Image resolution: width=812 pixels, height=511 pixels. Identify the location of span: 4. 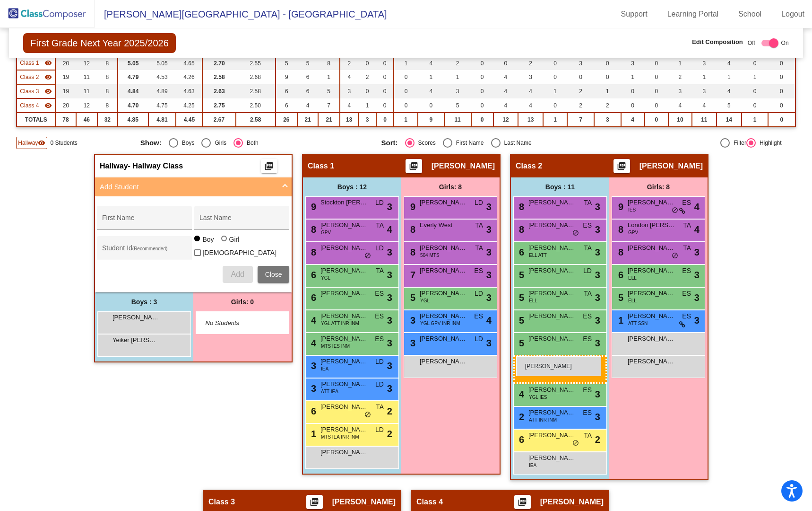
(697, 229).